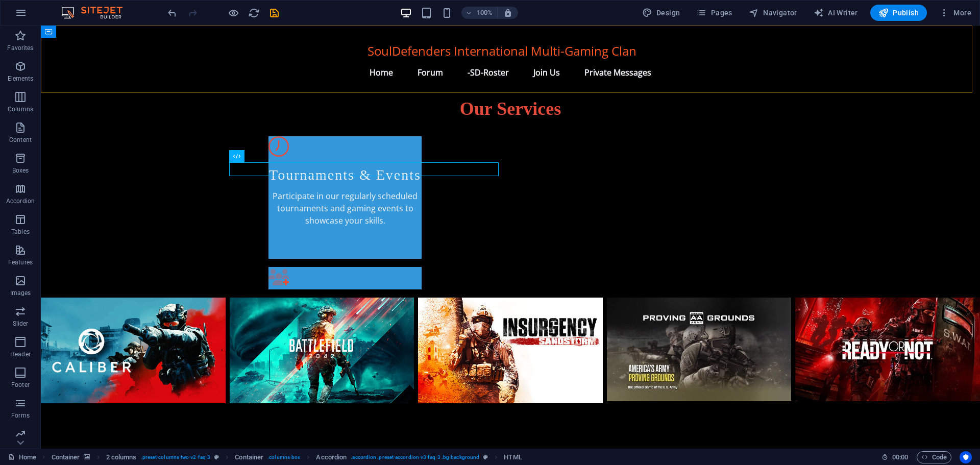 This screenshot has height=465, width=980. I want to click on span: Code, so click(934, 457).